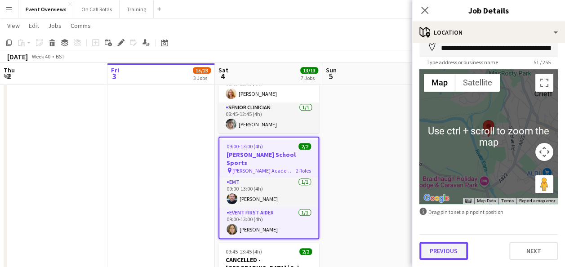 The image size is (565, 267). Describe the element at coordinates (46, 9) in the screenshot. I see `button: Event Overviews` at that location.